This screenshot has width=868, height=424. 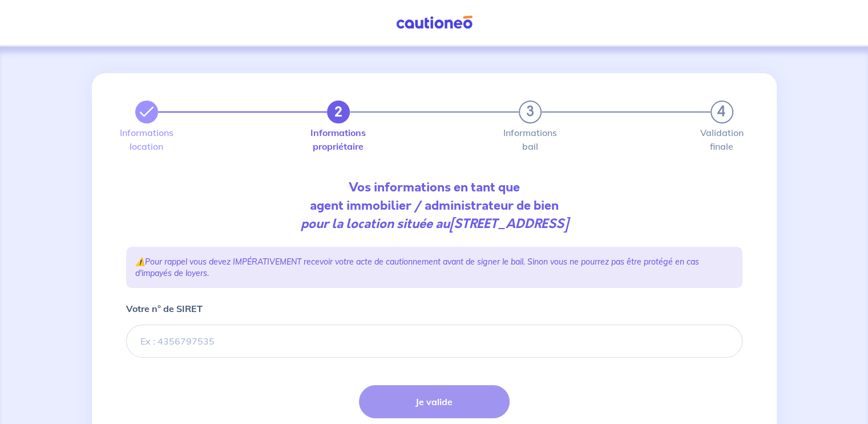 What do you see at coordinates (530, 140) in the screenshot?
I see `label: Informations bail` at bounding box center [530, 140].